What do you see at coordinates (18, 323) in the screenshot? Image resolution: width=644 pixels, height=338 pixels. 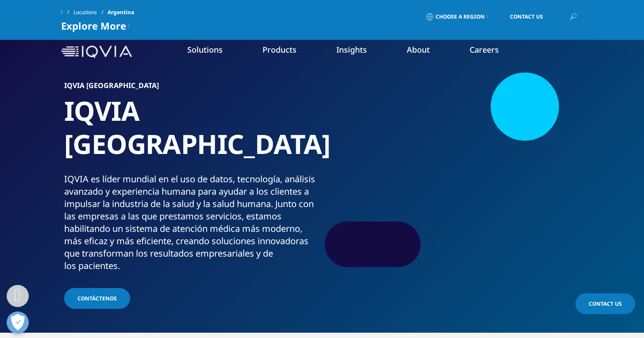 I see `button: Abrir preferencias` at bounding box center [18, 323].